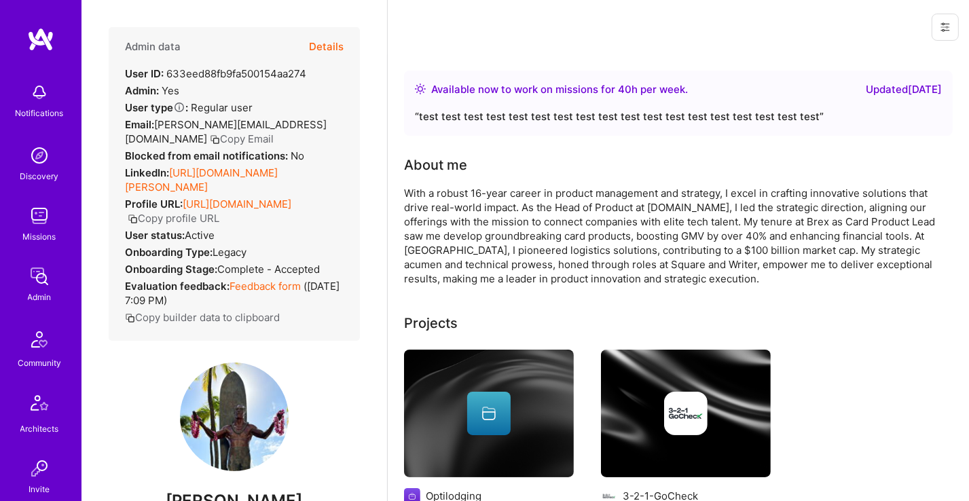 This screenshot has height=501, width=969. I want to click on div: With a robust 16-year career in product management and strategy, I excel in crafting innovative s..., so click(675, 236).